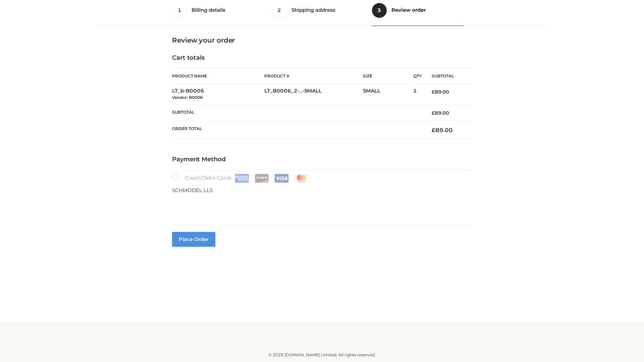 The height and width of the screenshot is (362, 644). What do you see at coordinates (281, 178) in the screenshot?
I see `img: Visa` at bounding box center [281, 178].